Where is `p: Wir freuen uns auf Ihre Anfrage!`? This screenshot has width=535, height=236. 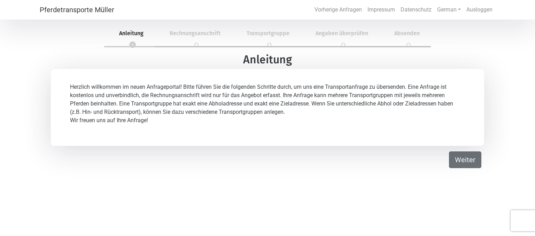 p: Wir freuen uns auf Ihre Anfrage! is located at coordinates (267, 120).